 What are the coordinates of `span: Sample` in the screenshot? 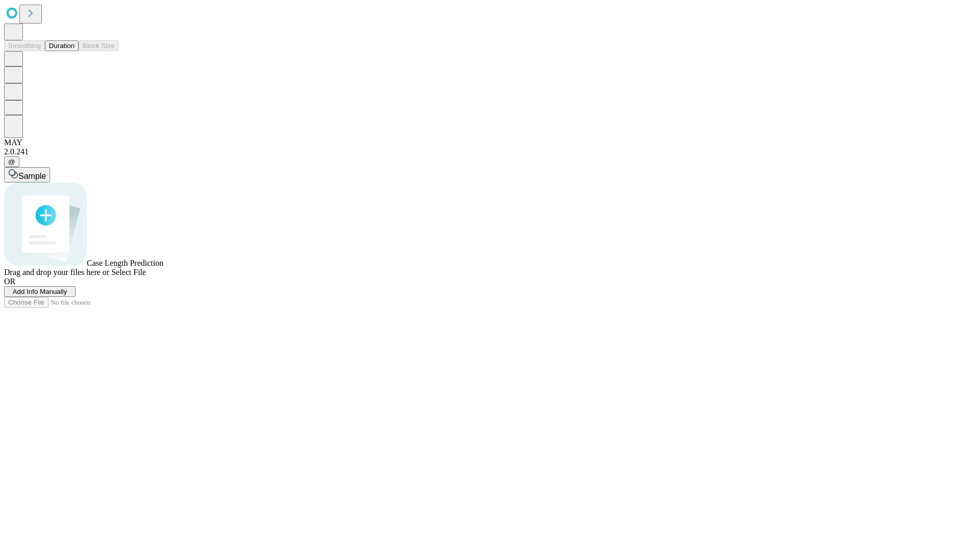 It's located at (32, 176).